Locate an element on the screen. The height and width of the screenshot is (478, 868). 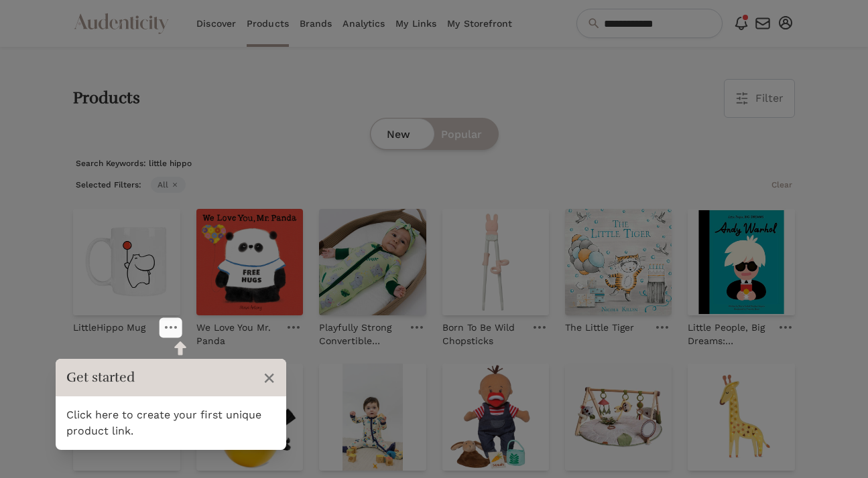
span: Filter is located at coordinates (769, 99).